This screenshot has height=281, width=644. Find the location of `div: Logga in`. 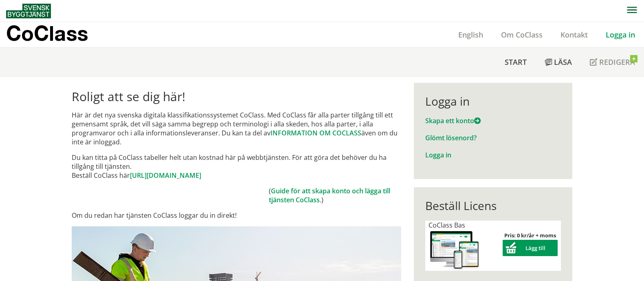

div: Logga in is located at coordinates (493, 101).